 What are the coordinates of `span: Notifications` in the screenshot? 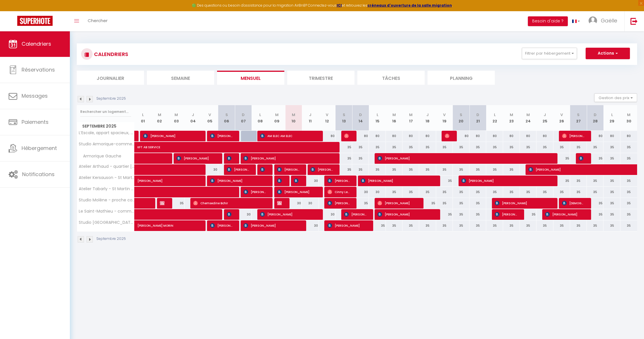 It's located at (38, 174).